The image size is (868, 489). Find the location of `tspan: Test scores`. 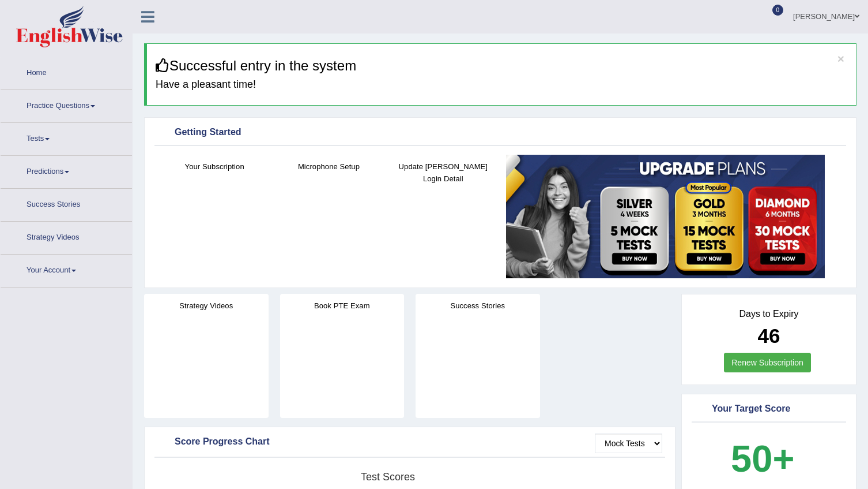

tspan: Test scores is located at coordinates (388, 477).